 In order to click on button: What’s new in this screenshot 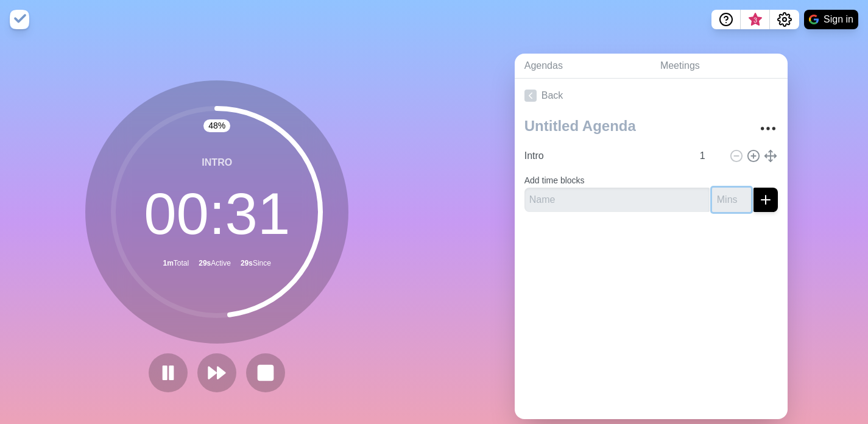, I will do `click(756, 20)`.